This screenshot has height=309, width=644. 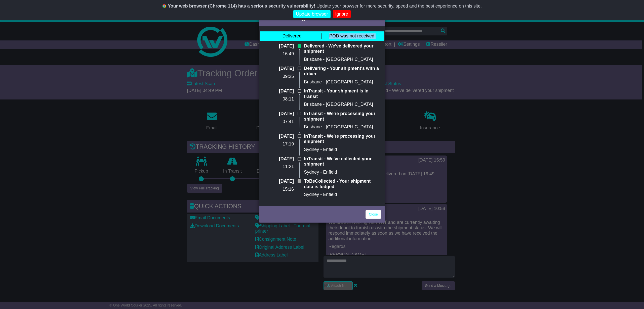 I want to click on p: 17:19, so click(x=278, y=144).